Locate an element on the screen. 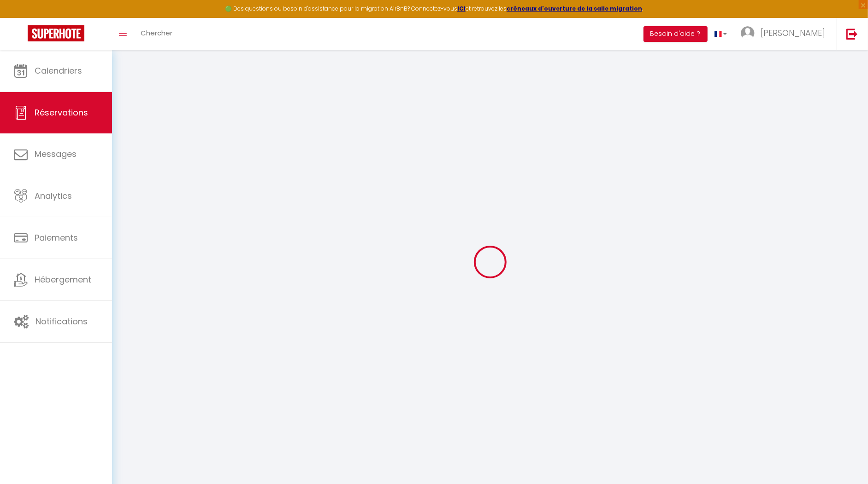 This screenshot has width=868, height=484. span: Calendriers is located at coordinates (58, 71).